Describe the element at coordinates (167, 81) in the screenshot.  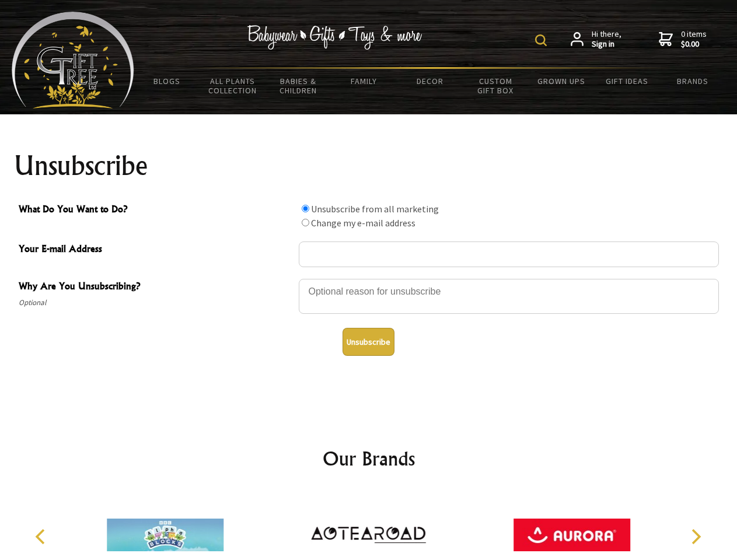
I see `a: BLOGS` at that location.